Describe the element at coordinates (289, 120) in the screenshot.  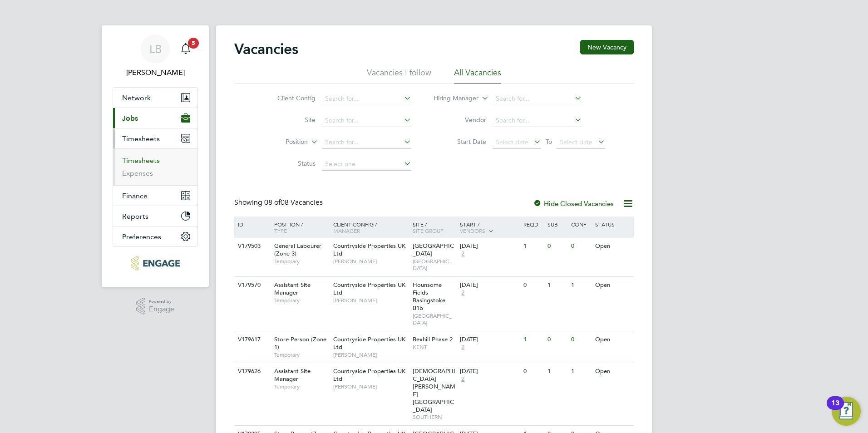
I see `label: Site` at that location.